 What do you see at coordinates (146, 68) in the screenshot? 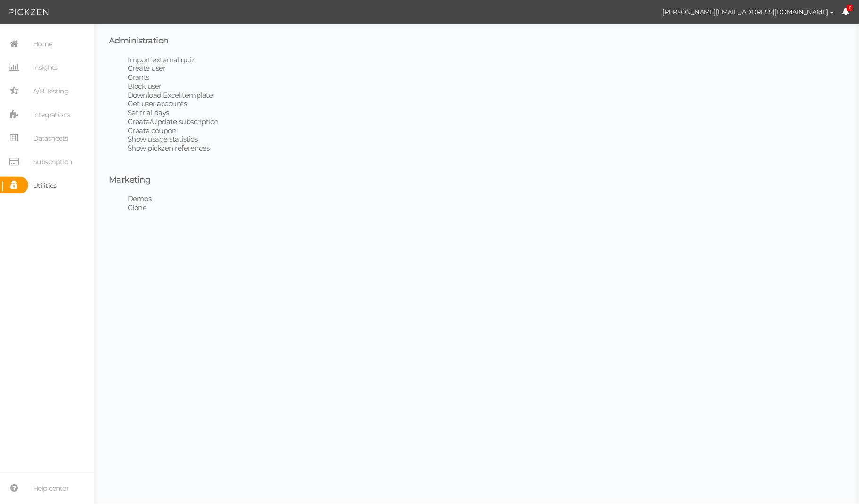
I see `a: Create user` at bounding box center [146, 68].